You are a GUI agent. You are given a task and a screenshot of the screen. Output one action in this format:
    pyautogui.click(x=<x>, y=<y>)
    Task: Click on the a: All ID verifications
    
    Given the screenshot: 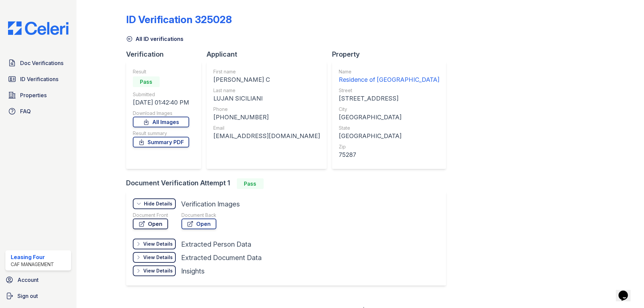 What is the action you would take?
    pyautogui.click(x=155, y=39)
    